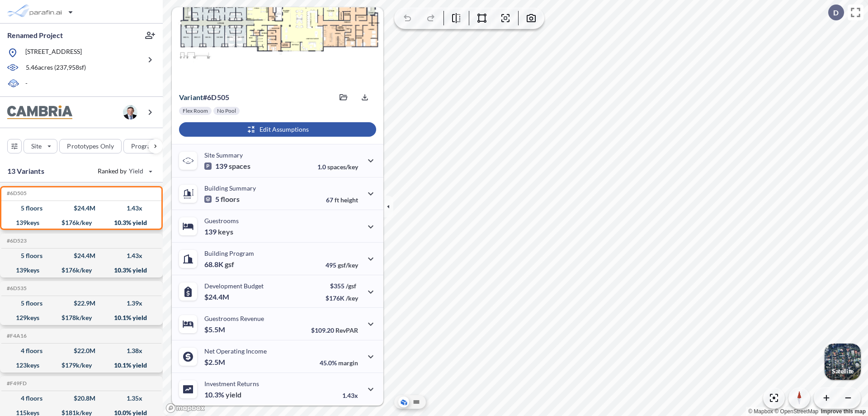  I want to click on p: Site, so click(36, 146).